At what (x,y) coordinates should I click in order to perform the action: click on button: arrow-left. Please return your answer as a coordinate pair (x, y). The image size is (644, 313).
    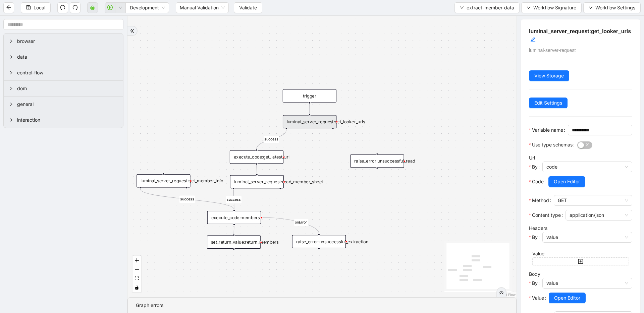
    Looking at the image, I should click on (9, 8).